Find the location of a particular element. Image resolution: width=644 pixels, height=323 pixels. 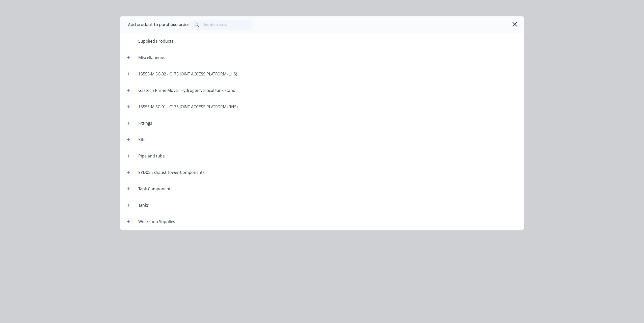

div: Supplied Products is located at coordinates (156, 41).